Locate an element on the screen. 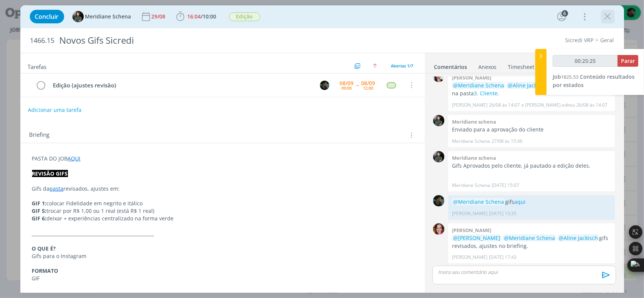  span: 10:00 is located at coordinates (210, 16).